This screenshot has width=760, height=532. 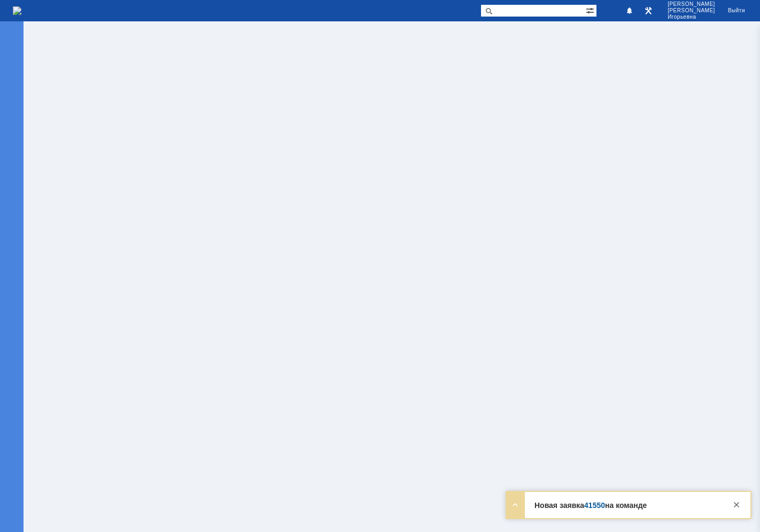 What do you see at coordinates (736, 505) in the screenshot?
I see `div: Закрыть` at bounding box center [736, 505].